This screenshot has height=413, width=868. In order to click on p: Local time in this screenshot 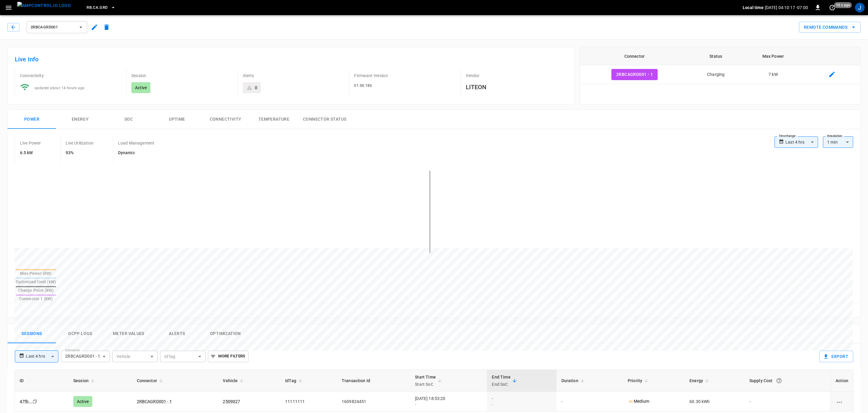, I will do `click(753, 8)`.